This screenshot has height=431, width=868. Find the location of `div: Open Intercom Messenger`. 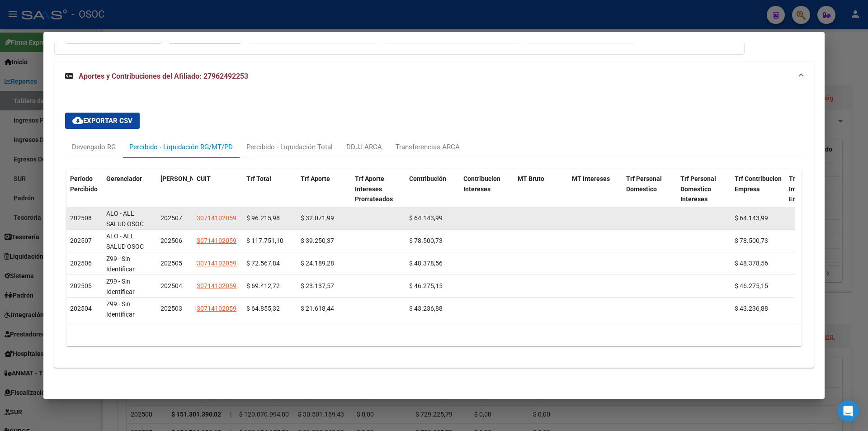

div: Open Intercom Messenger is located at coordinates (848, 411).